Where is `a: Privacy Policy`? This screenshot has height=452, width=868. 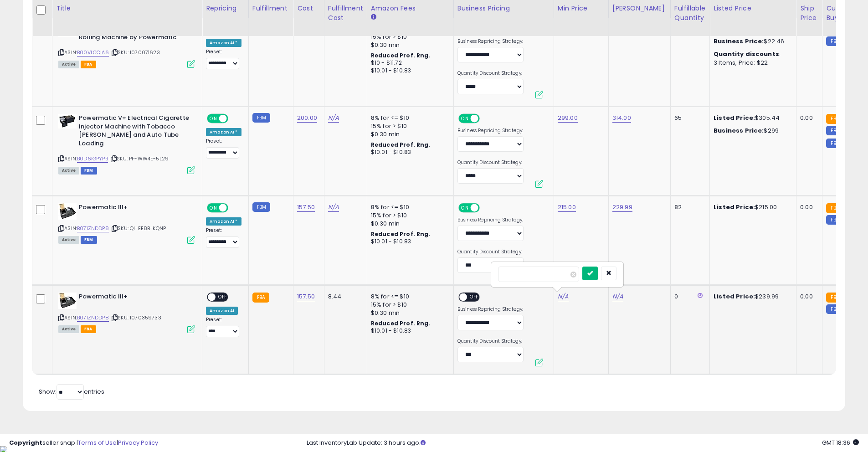 a: Privacy Policy is located at coordinates (138, 442).